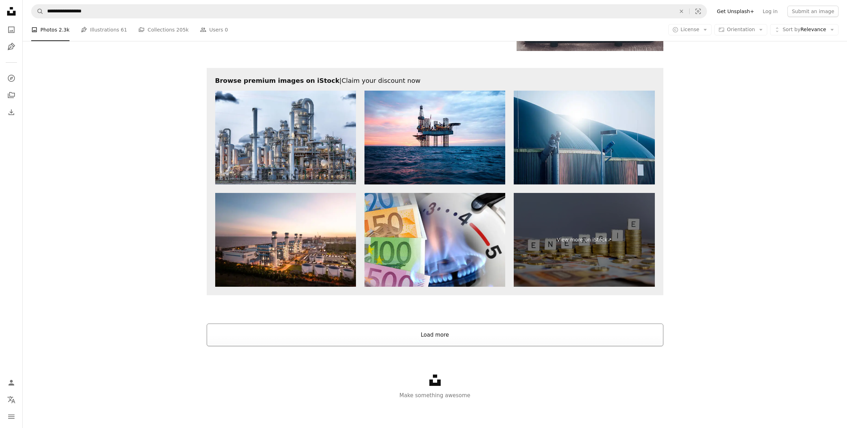 The width and height of the screenshot is (847, 428). What do you see at coordinates (124, 30) in the screenshot?
I see `span: 61` at bounding box center [124, 30].